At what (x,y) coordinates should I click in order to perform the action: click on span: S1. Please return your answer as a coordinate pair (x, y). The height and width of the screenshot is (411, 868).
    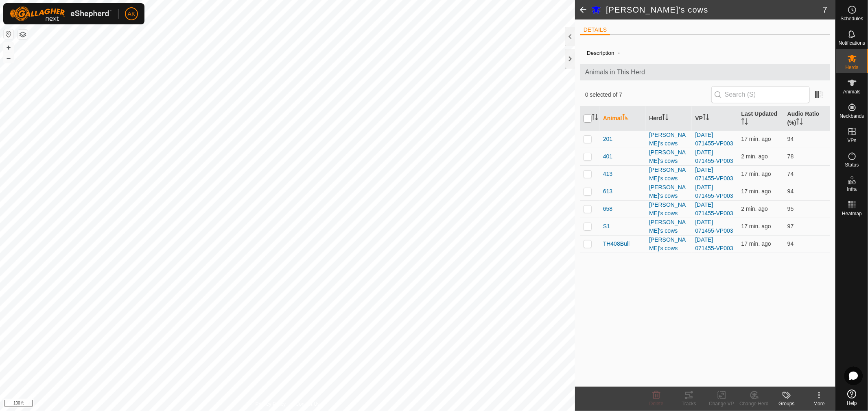
    Looking at the image, I should click on (607, 227).